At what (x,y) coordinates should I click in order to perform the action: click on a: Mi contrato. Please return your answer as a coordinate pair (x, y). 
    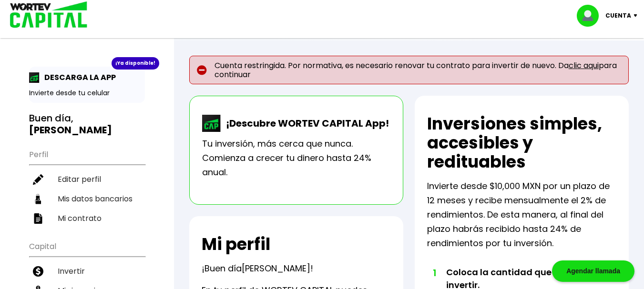
    Looking at the image, I should click on (87, 218).